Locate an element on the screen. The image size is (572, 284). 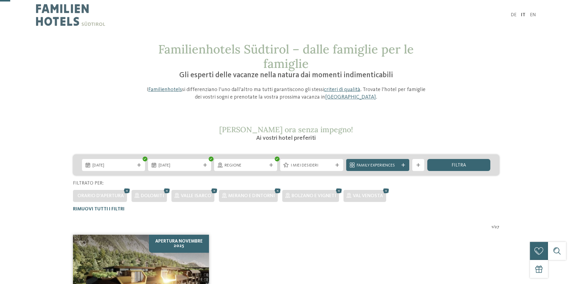
span: Val Venosta is located at coordinates (368, 196).